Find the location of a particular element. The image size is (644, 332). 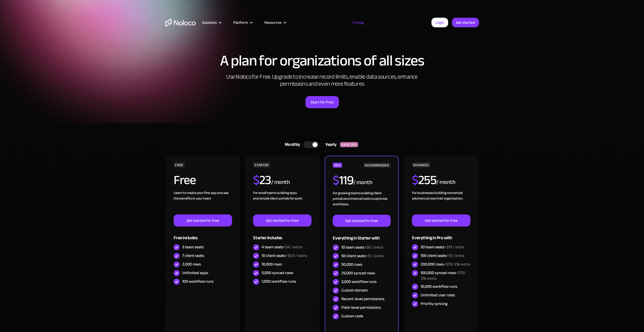

a: home is located at coordinates (180, 22).